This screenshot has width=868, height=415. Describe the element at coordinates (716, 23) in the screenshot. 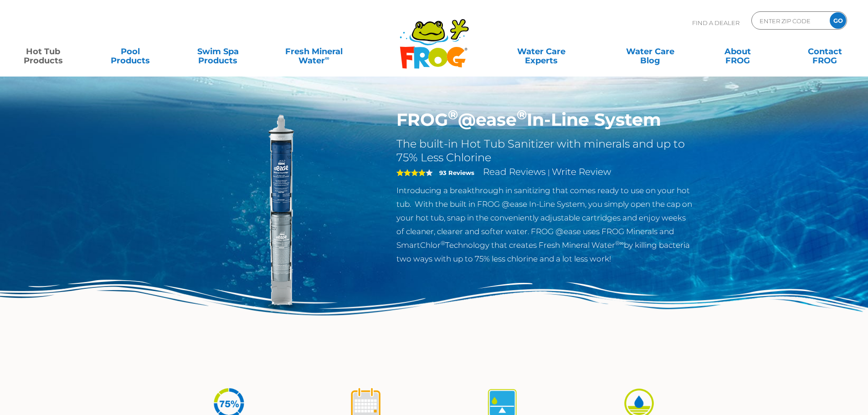

I see `p: Find A Dealer` at that location.